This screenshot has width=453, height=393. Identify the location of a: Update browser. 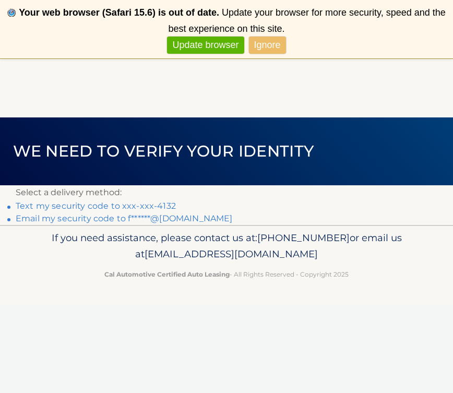
(205, 45).